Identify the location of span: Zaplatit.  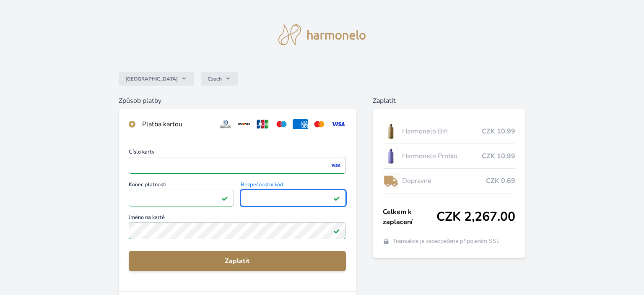
(237, 261).